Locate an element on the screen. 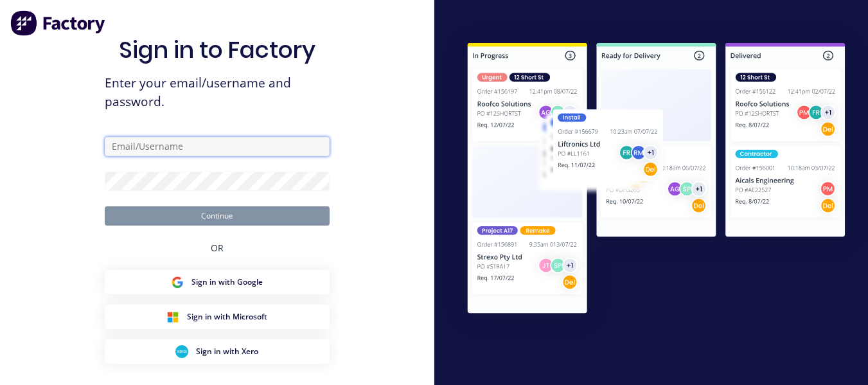 This screenshot has width=868, height=385. h1: Sign in to Factory is located at coordinates (217, 50).